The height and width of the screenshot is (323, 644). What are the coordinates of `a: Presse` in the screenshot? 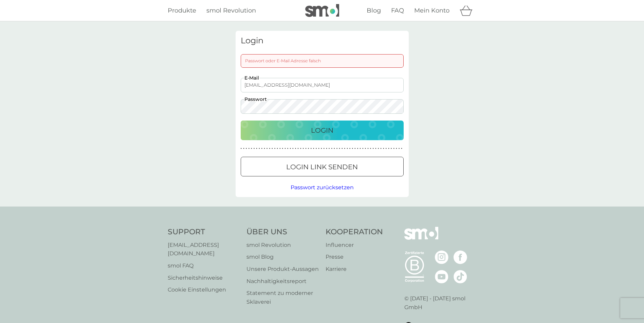 It's located at (354, 257).